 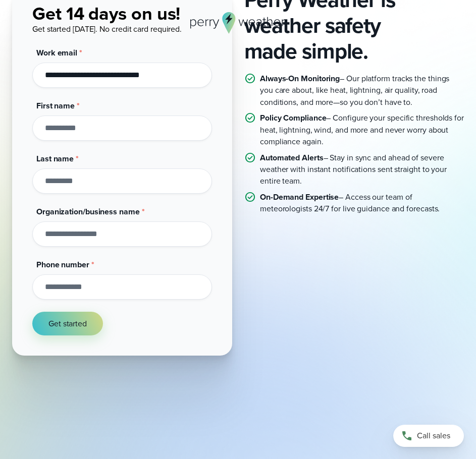 I want to click on strong: On-Demand Expertise, so click(x=299, y=197).